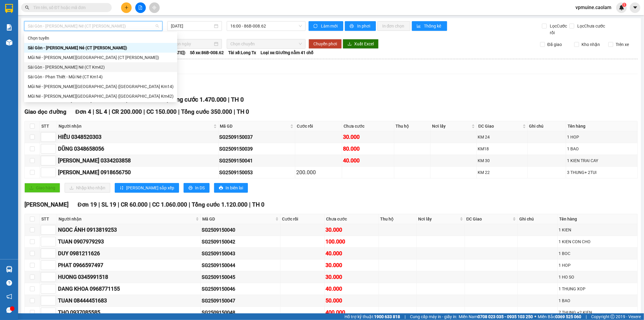  I want to click on td: SG2509150037, so click(257, 137).